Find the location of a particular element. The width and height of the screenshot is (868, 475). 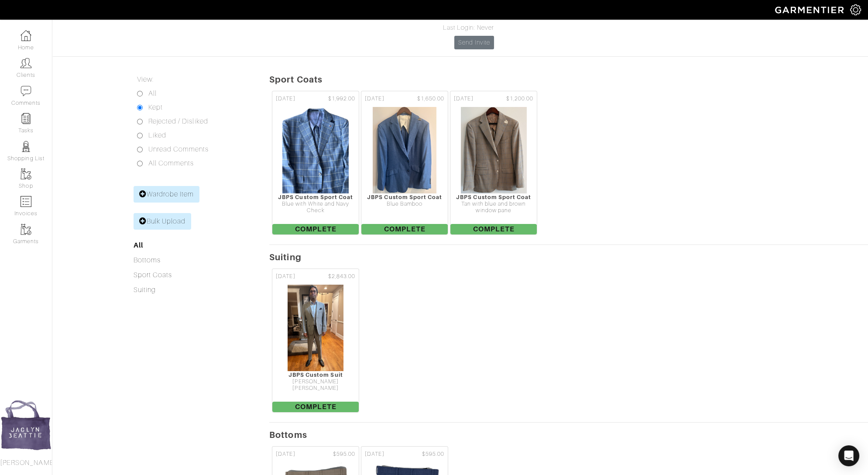

img: reminder-icon-8004d30b9f0a5d33ae49ab947aed9ed385cf756f9e5892f1edd6e32f2345188e.png is located at coordinates (26, 118).